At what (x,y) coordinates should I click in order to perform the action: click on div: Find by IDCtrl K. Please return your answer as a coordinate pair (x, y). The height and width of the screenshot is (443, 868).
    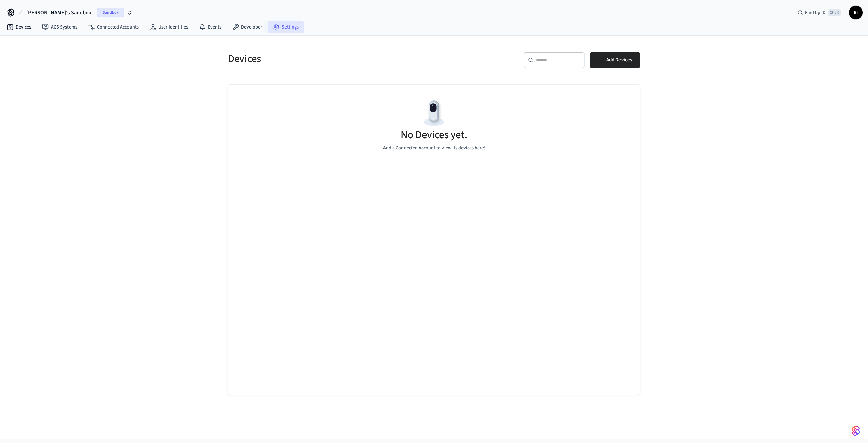
    Looking at the image, I should click on (819, 13).